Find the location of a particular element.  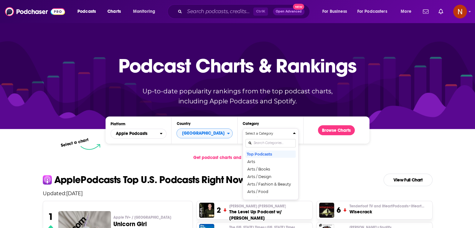

span: More is located at coordinates (406, 12).